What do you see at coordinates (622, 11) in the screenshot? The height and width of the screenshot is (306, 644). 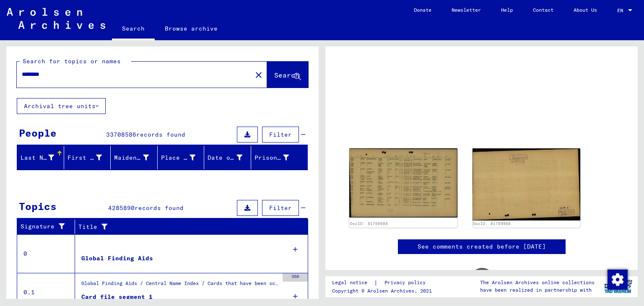 I see `span: EN` at bounding box center [622, 11].